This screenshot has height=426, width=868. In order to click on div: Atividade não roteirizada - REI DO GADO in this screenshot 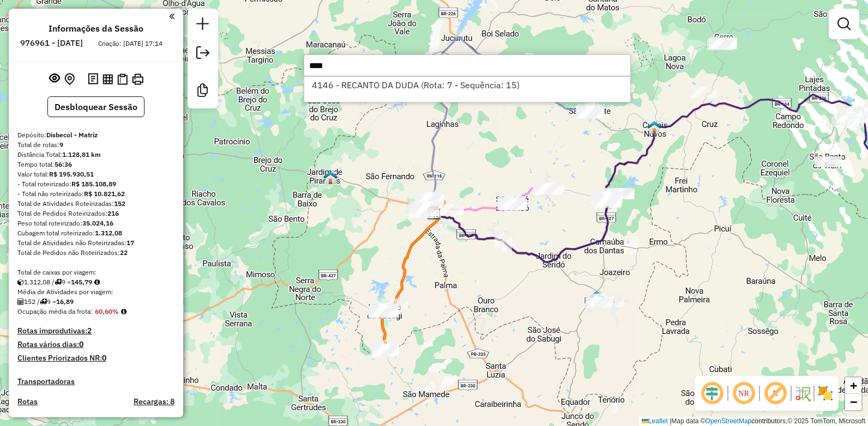, I will do `click(384, 310)`.